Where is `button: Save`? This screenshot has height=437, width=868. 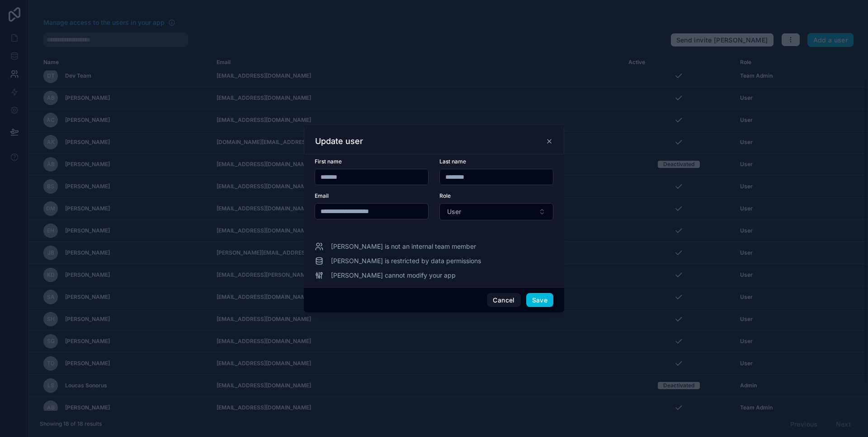 button: Save is located at coordinates (540, 301).